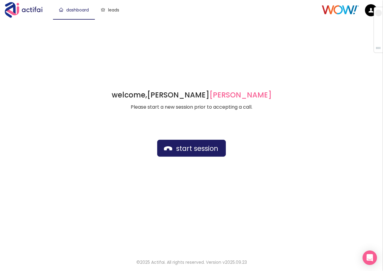 Image resolution: width=383 pixels, height=271 pixels. I want to click on img: default.png, so click(371, 10).